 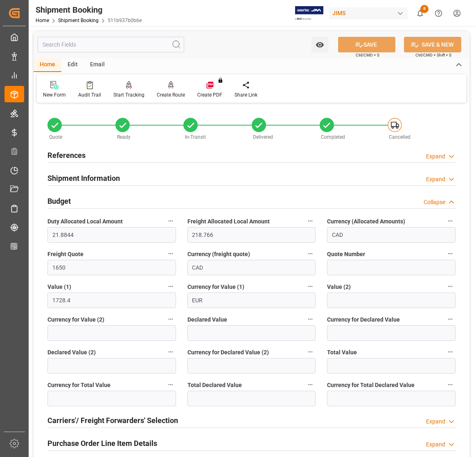 What do you see at coordinates (85, 221) in the screenshot?
I see `span: Duty Allocated Local Amount` at bounding box center [85, 221].